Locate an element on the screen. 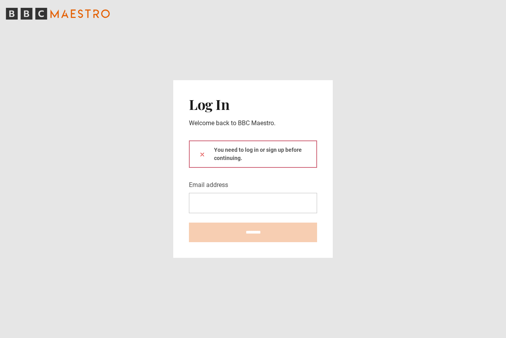  div: You need to log in or sign up before continuing. is located at coordinates (253, 154).